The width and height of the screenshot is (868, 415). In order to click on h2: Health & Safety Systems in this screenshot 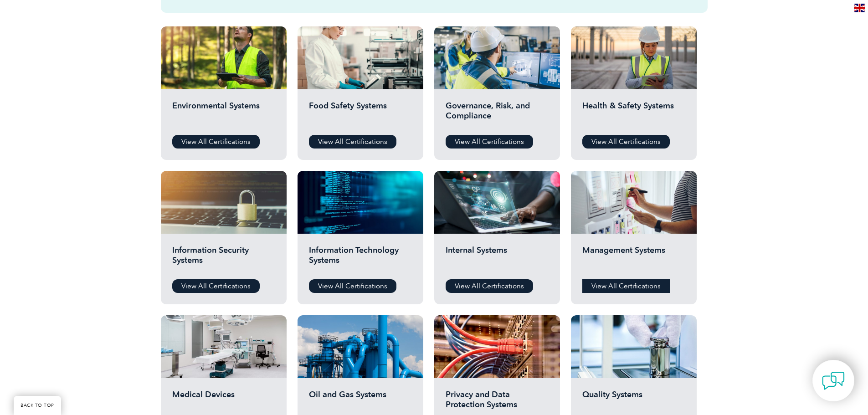, I will do `click(634, 114)`.